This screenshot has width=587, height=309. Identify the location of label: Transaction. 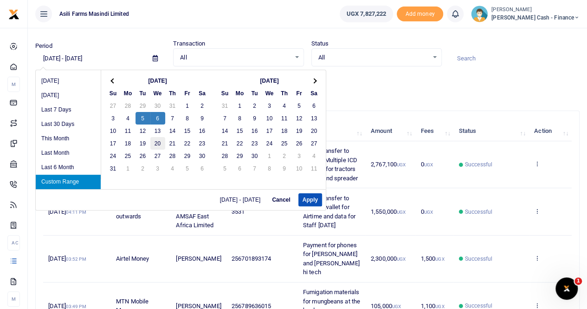
(189, 44).